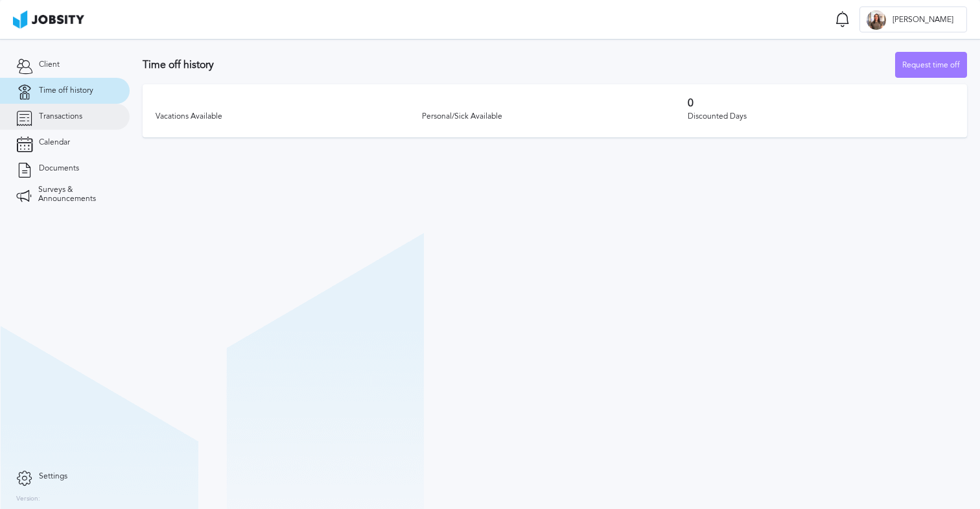 The width and height of the screenshot is (980, 509). What do you see at coordinates (821, 117) in the screenshot?
I see `div: Discounted Days` at bounding box center [821, 117].